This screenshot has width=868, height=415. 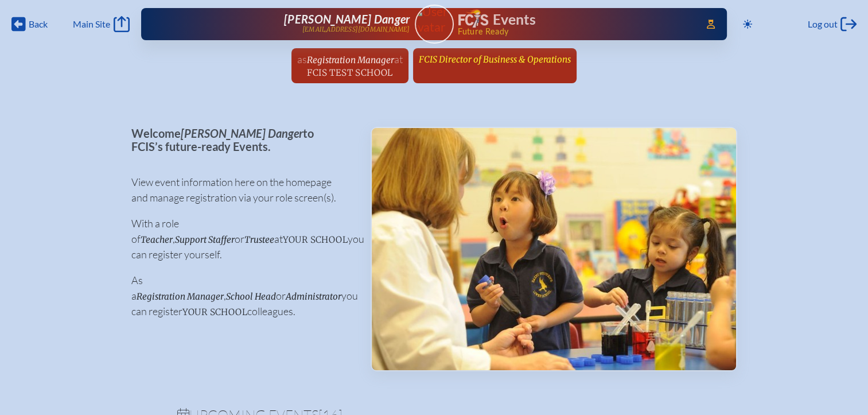 I want to click on span: Log out, so click(x=823, y=24).